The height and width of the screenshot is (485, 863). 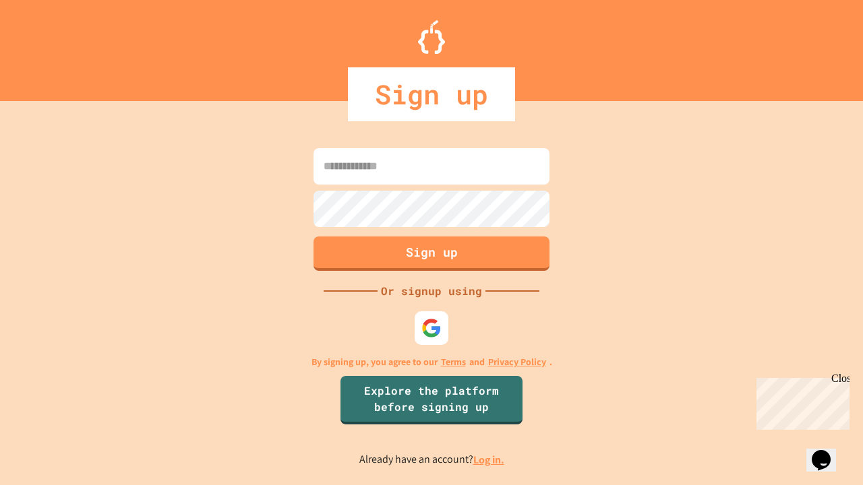 What do you see at coordinates (49, 45) in the screenshot?
I see `div: Chat with us now!Close` at bounding box center [49, 45].